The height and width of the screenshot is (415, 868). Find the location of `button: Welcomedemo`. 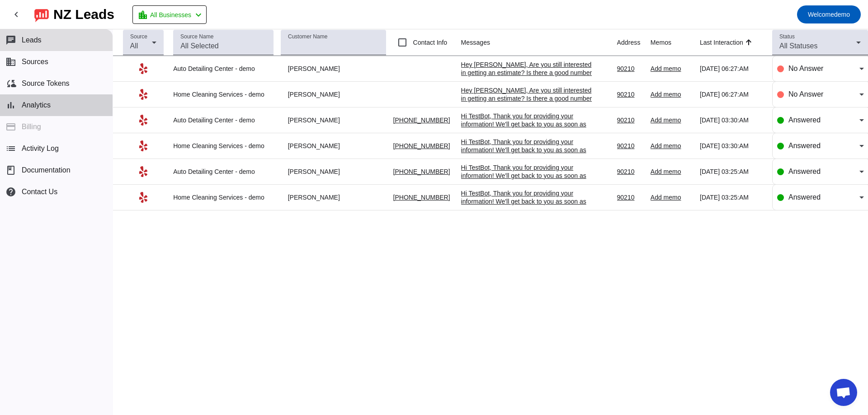

button: Welcomedemo is located at coordinates (828, 15).